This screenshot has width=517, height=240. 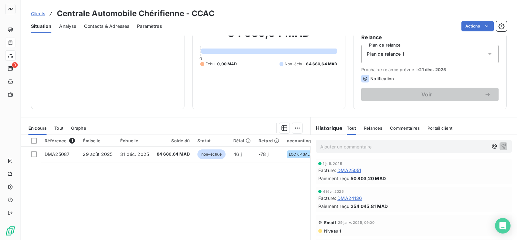 I want to click on span: Notification, so click(x=382, y=79).